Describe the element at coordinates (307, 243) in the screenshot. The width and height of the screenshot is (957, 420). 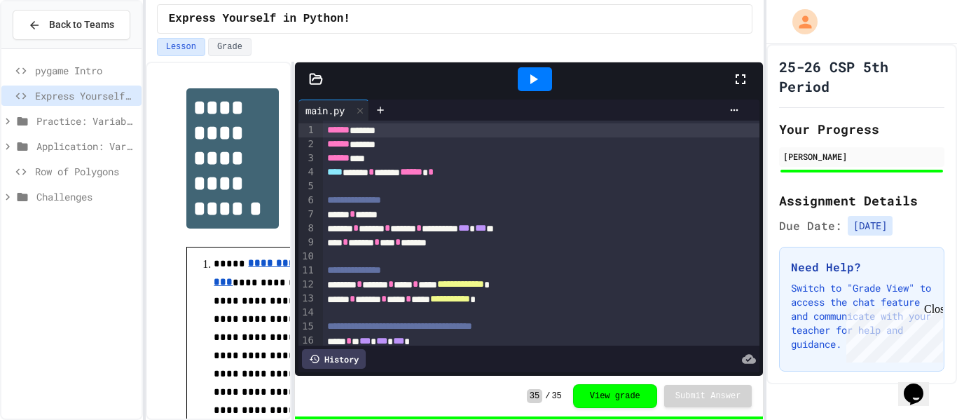
I see `div: 9` at that location.